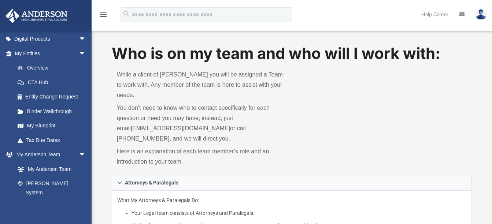 This screenshot has width=492, height=224. Describe the element at coordinates (53, 140) in the screenshot. I see `a: Tax Due Dates` at that location.